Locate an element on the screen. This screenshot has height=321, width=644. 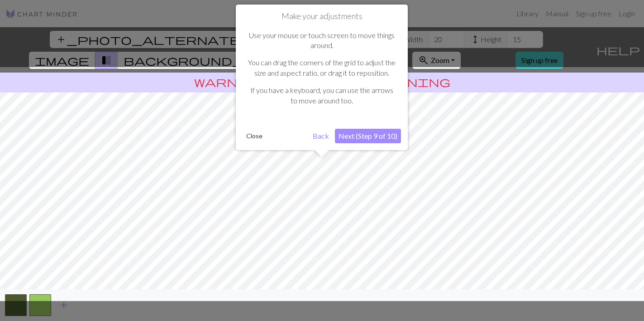
p: Use your mouse or touch screen to move things around. is located at coordinates (322, 40).